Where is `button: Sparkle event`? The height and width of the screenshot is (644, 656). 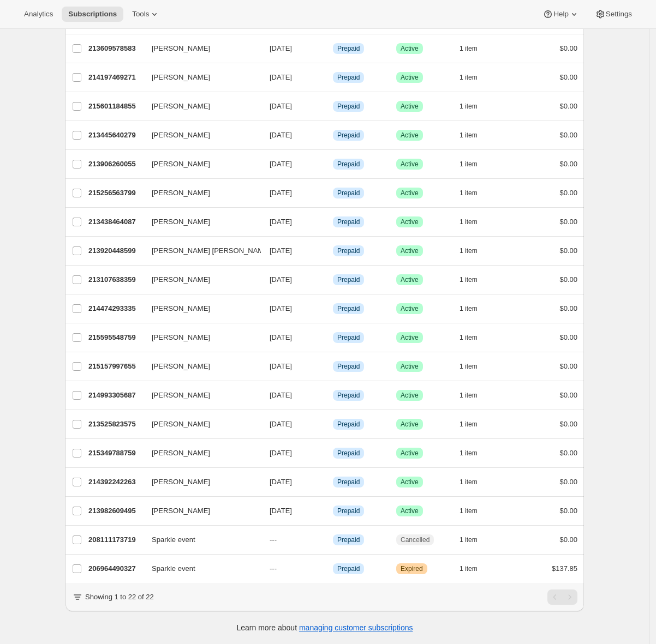
button: Sparkle event is located at coordinates (199, 569).